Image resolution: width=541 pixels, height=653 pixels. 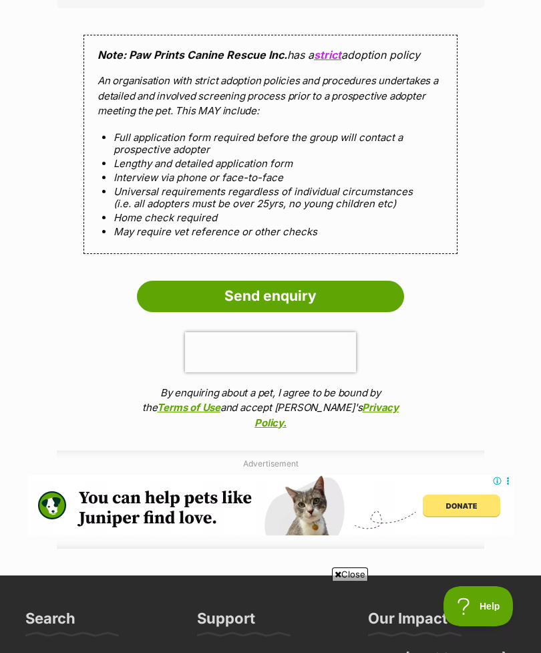 What do you see at coordinates (271, 217) in the screenshot?
I see `li: Home check required` at bounding box center [271, 217].